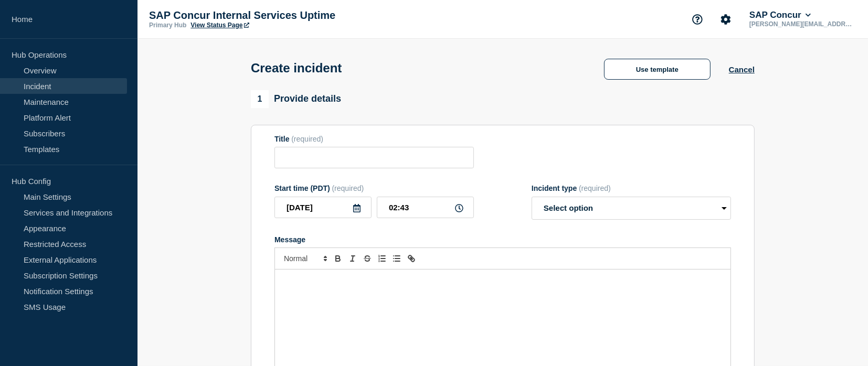 The height and width of the screenshot is (366, 868). What do you see at coordinates (657, 69) in the screenshot?
I see `button: Use template` at bounding box center [657, 69].